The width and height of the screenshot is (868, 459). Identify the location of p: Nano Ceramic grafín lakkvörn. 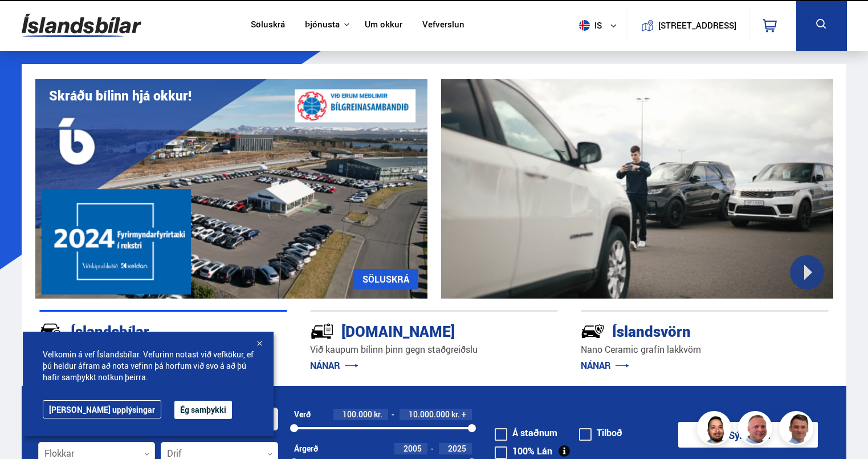
(704, 349).